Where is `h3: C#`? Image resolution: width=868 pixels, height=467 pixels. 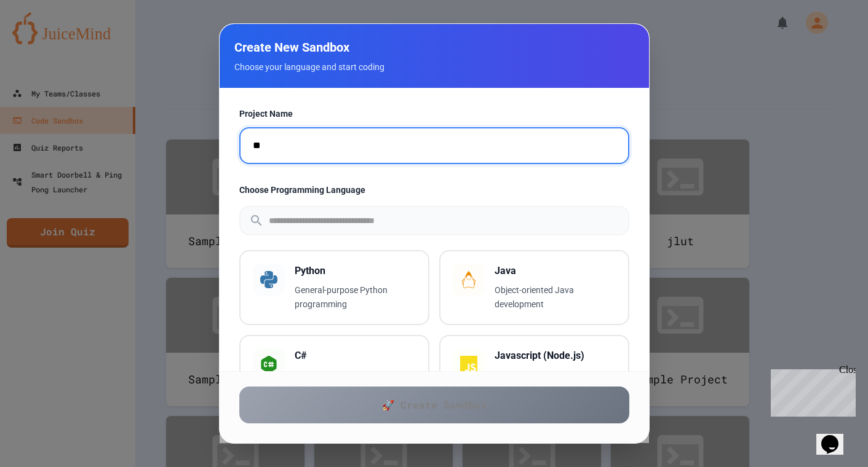 h3: C# is located at coordinates (355, 356).